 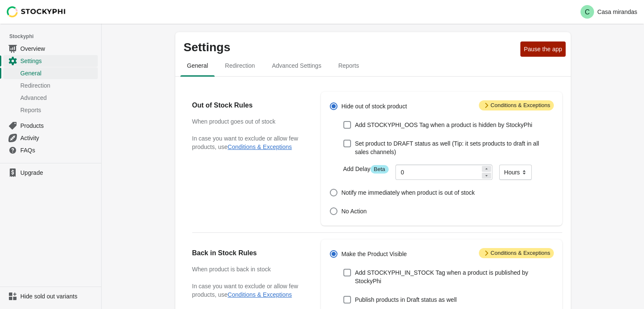 I want to click on span: Settings, so click(x=58, y=61).